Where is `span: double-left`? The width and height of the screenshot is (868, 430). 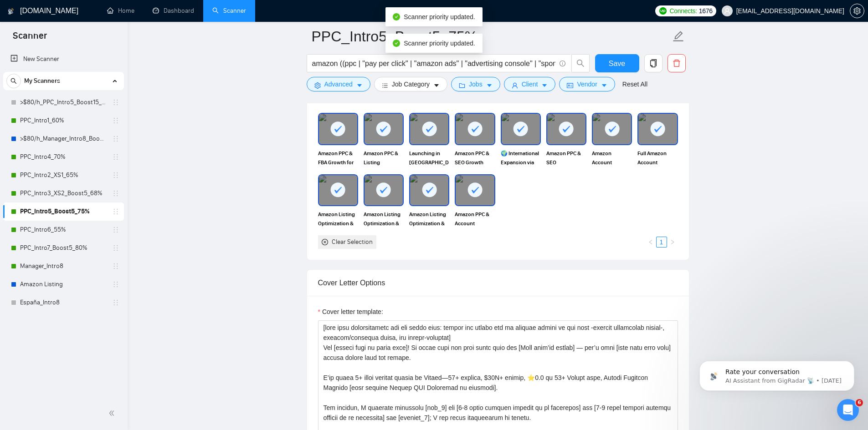 span: double-left is located at coordinates (113, 413).